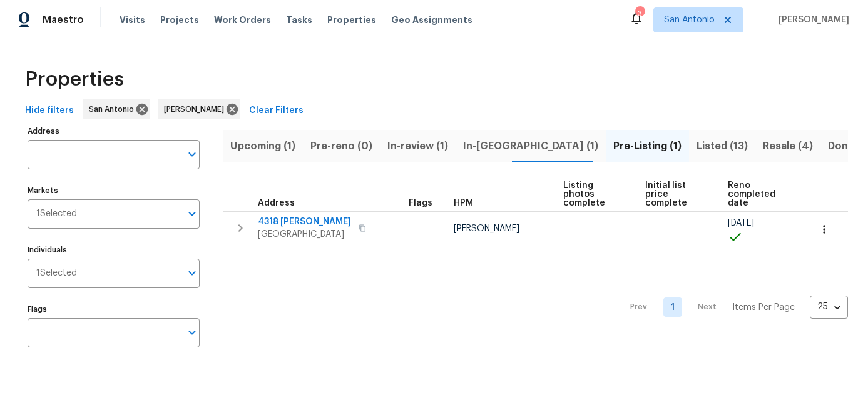 This screenshot has width=868, height=418. Describe the element at coordinates (341, 146) in the screenshot. I see `span: Pre-reno (0)` at that location.